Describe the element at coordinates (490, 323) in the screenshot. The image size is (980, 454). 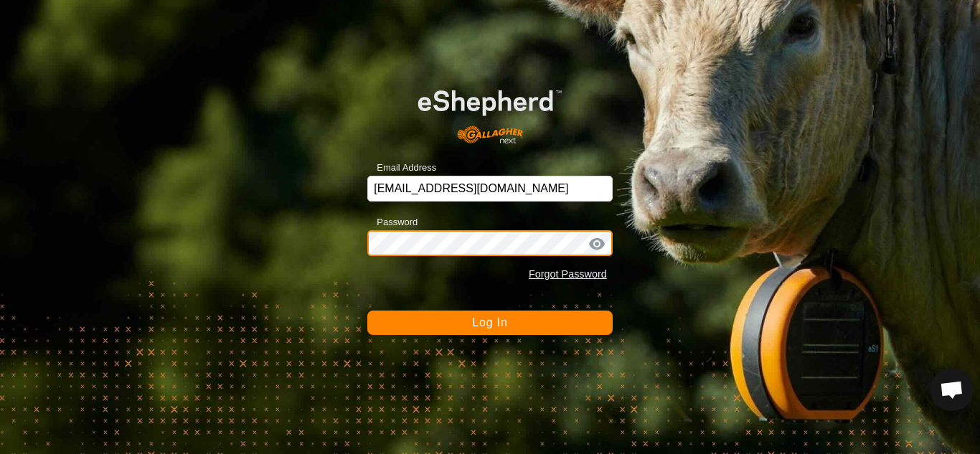
I see `button: Log In` at that location.